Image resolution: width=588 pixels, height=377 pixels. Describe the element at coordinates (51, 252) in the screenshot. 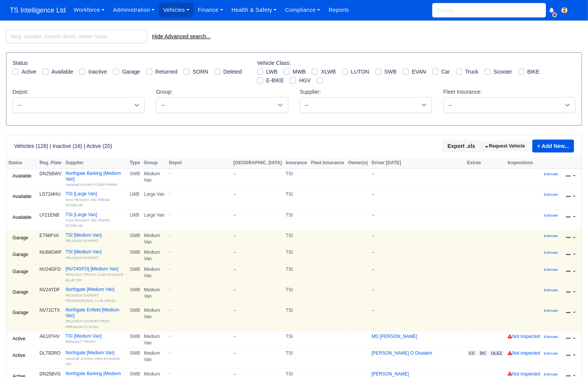

I see `strong: NU68GWF` at that location.